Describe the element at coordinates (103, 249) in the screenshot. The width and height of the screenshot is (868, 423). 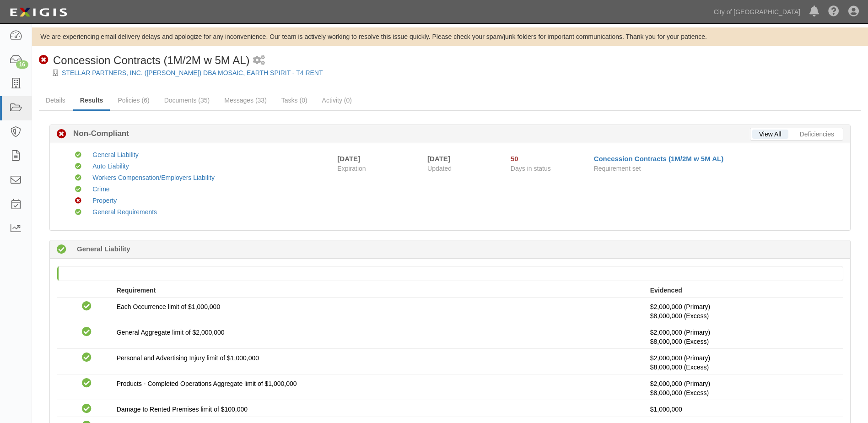
I see `b: General Liability` at that location.